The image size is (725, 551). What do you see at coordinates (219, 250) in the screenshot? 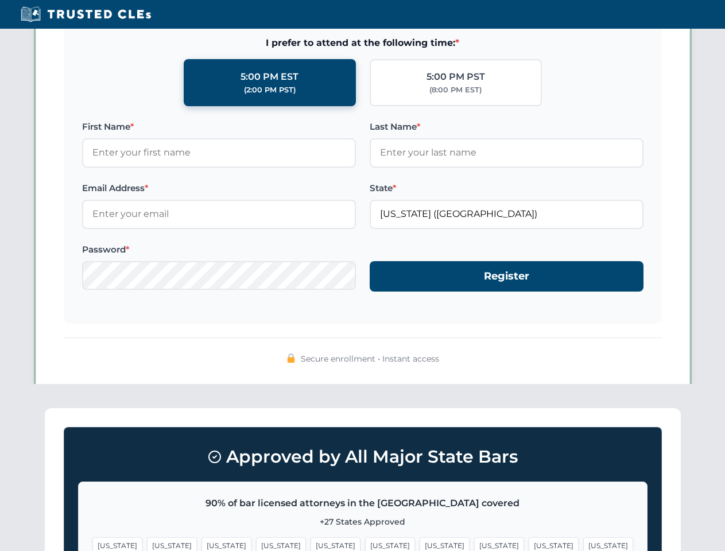
I see `label: Password` at bounding box center [219, 250].